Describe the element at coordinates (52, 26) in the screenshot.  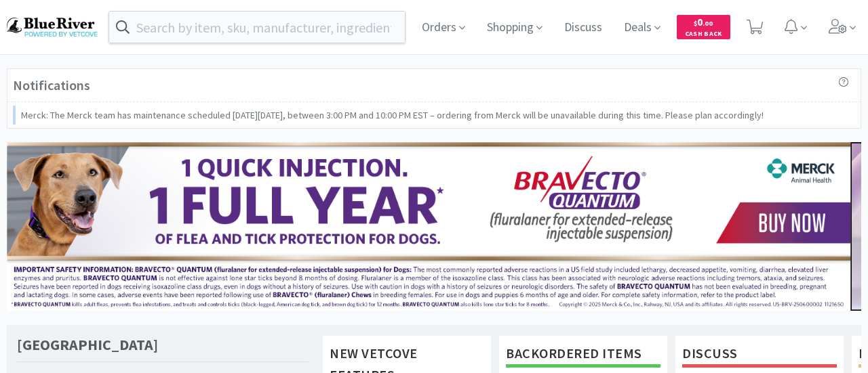
I see `img: b17b0d86f29542b49a2f66beb9ff811a.png` at that location.